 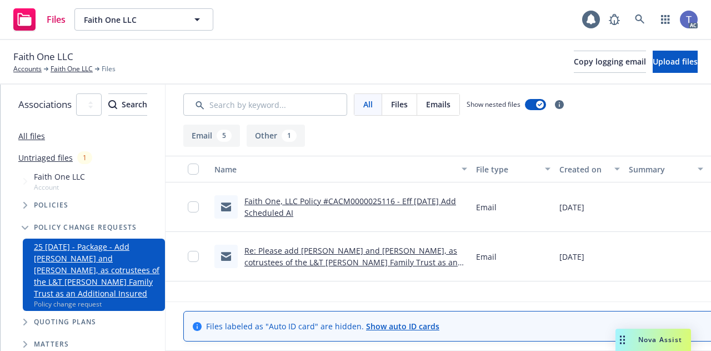 I want to click on a: Report a Bug, so click(x=615, y=19).